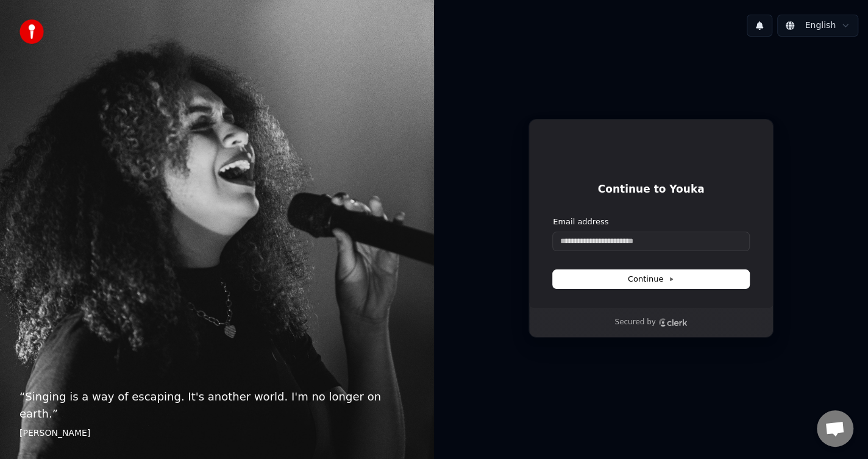  What do you see at coordinates (651, 279) in the screenshot?
I see `span: Continue` at bounding box center [651, 279].